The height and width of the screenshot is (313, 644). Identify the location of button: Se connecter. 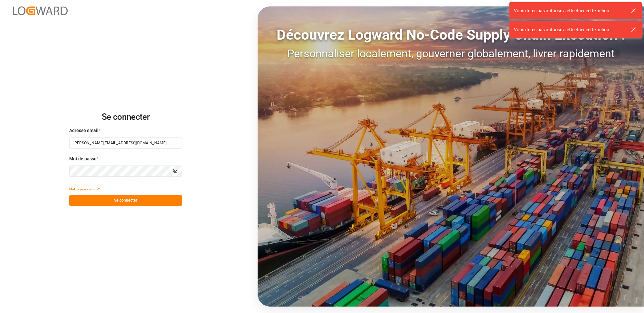
(126, 200).